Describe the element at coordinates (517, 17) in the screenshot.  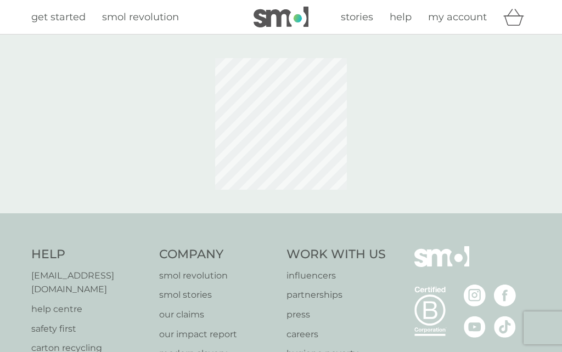
I see `div: basket` at that location.